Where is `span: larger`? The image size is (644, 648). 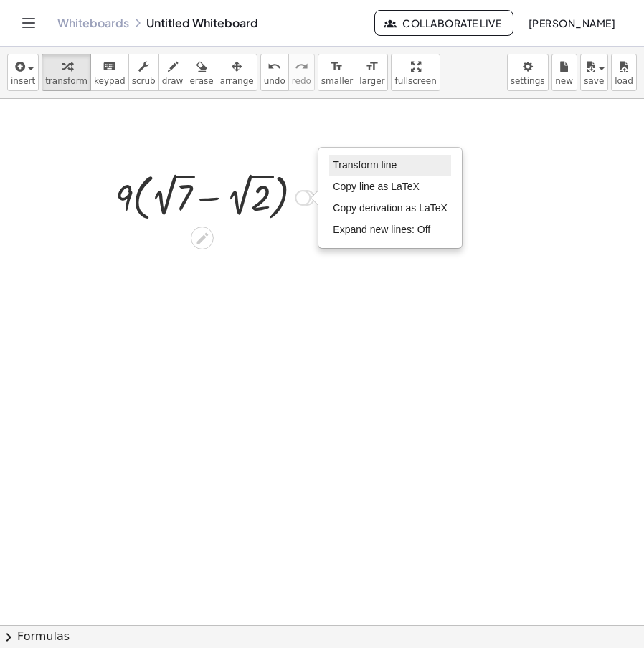
span: larger is located at coordinates (372, 81).